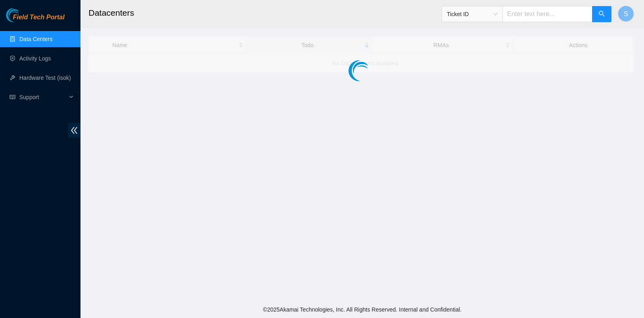  I want to click on span: S, so click(626, 14).